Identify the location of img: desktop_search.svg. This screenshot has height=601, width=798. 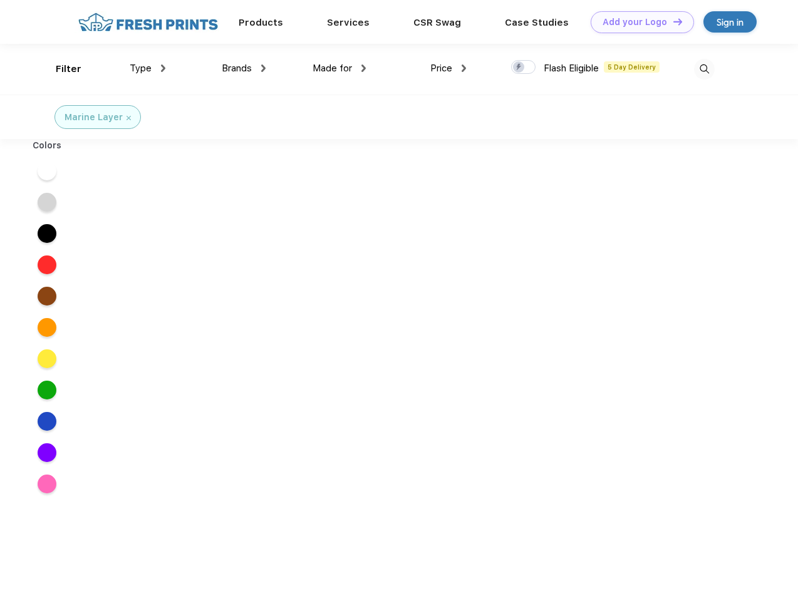
(704, 69).